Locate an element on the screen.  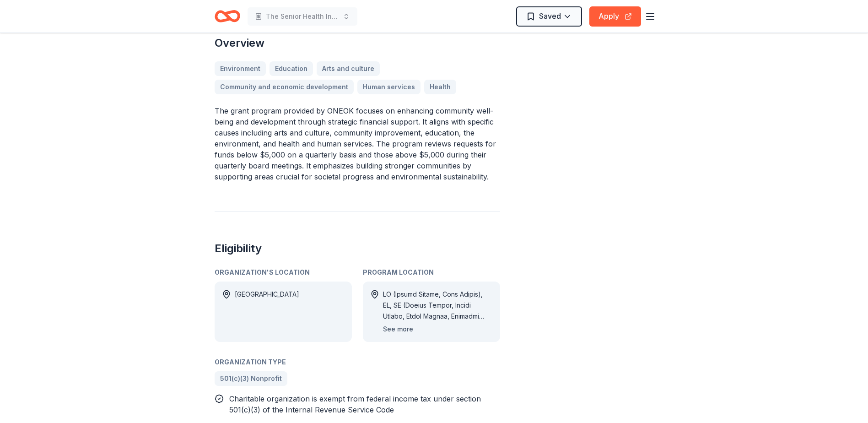
div: Organization's Location is located at coordinates (283, 272).